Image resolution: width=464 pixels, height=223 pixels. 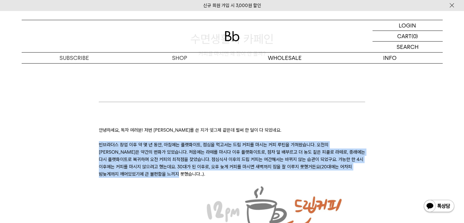 What do you see at coordinates (74, 58) in the screenshot?
I see `p: SUBSCRIBE` at bounding box center [74, 58].